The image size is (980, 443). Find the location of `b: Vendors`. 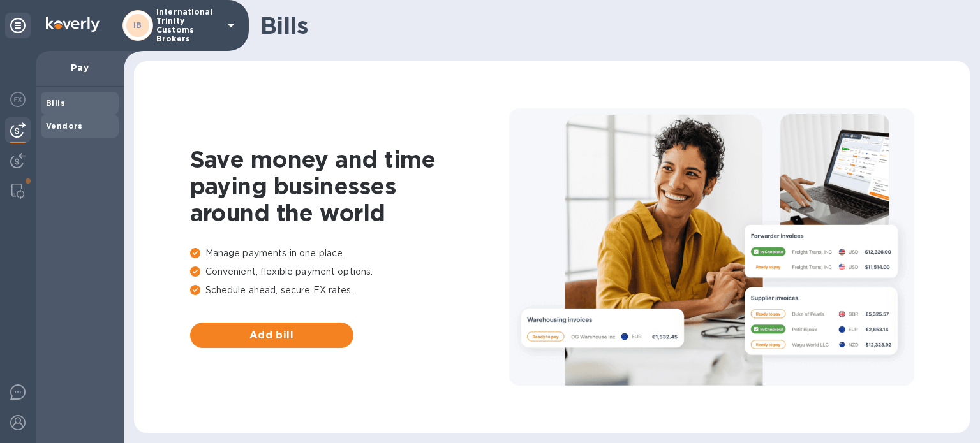

b: Vendors is located at coordinates (65, 126).